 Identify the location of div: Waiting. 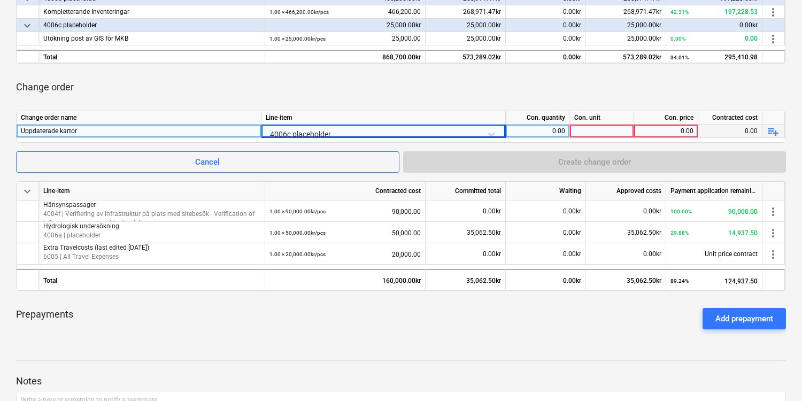
(546, 191).